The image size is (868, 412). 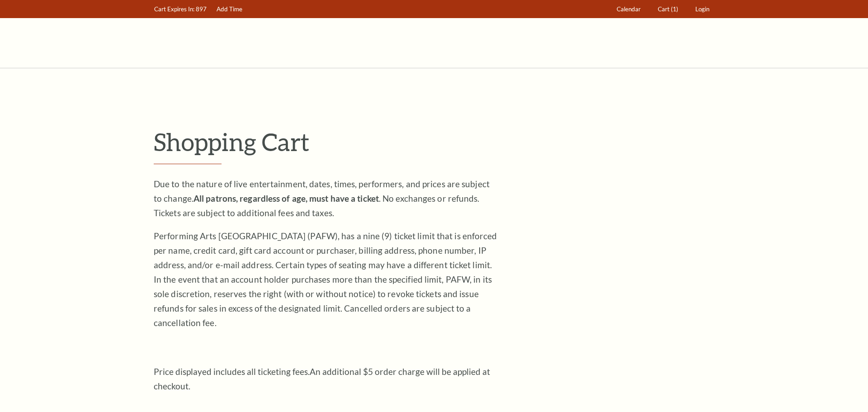 I want to click on p: Shopping Cart, so click(x=434, y=142).